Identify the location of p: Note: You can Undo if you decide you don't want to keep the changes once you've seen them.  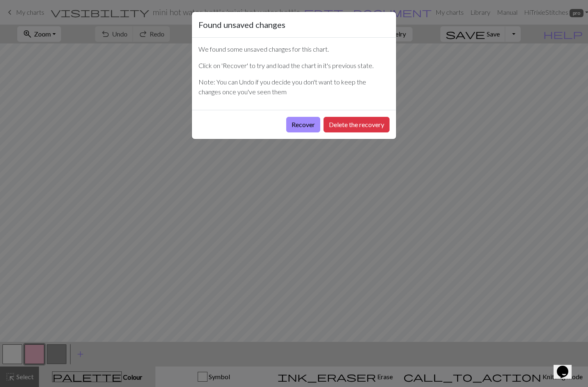
(294, 87).